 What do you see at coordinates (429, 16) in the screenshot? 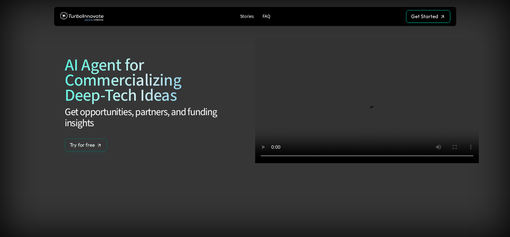
I see `a: Get Started` at bounding box center [429, 16].